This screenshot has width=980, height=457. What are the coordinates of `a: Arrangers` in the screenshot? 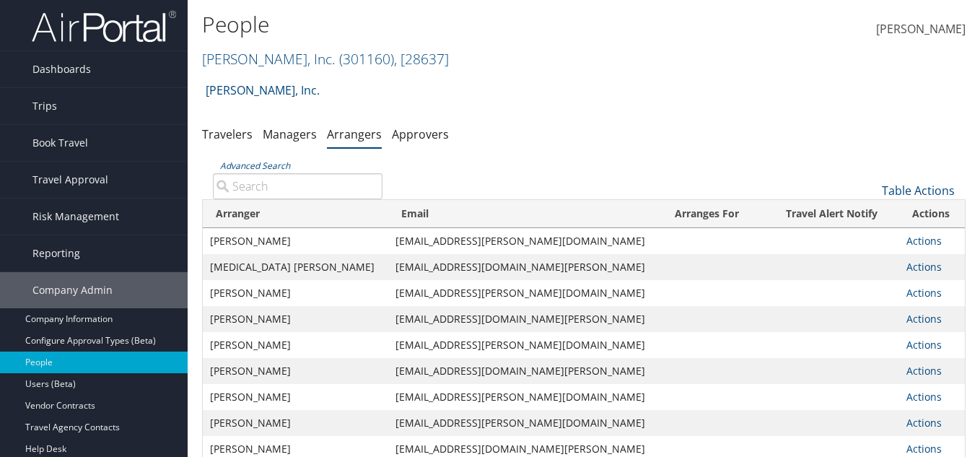 It's located at (354, 134).